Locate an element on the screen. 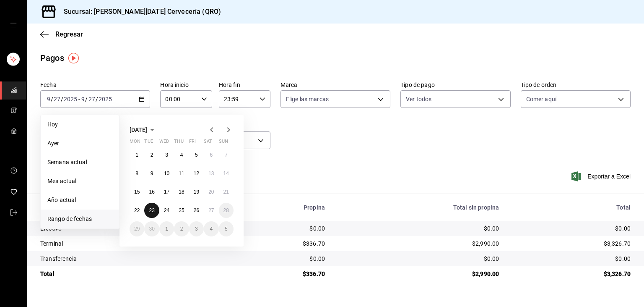  div: $3,326.70 is located at coordinates (572, 243).